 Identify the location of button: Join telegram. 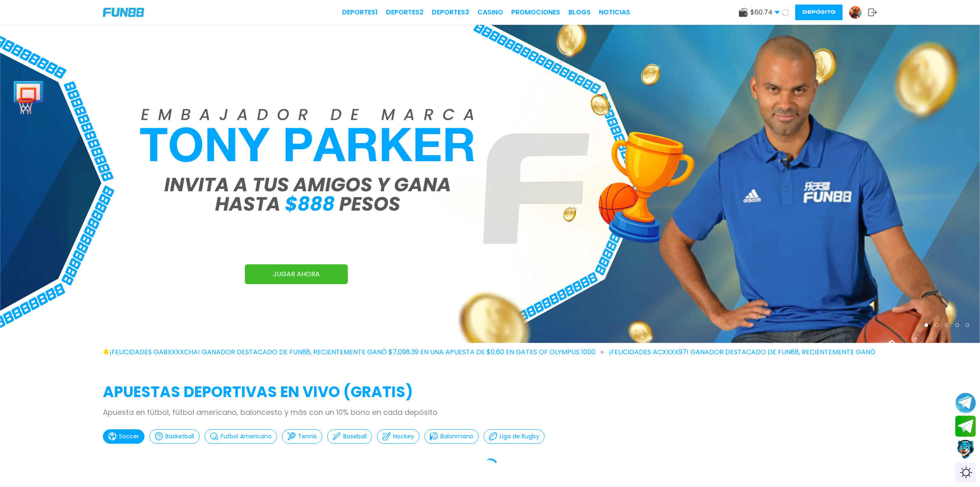
(966, 426).